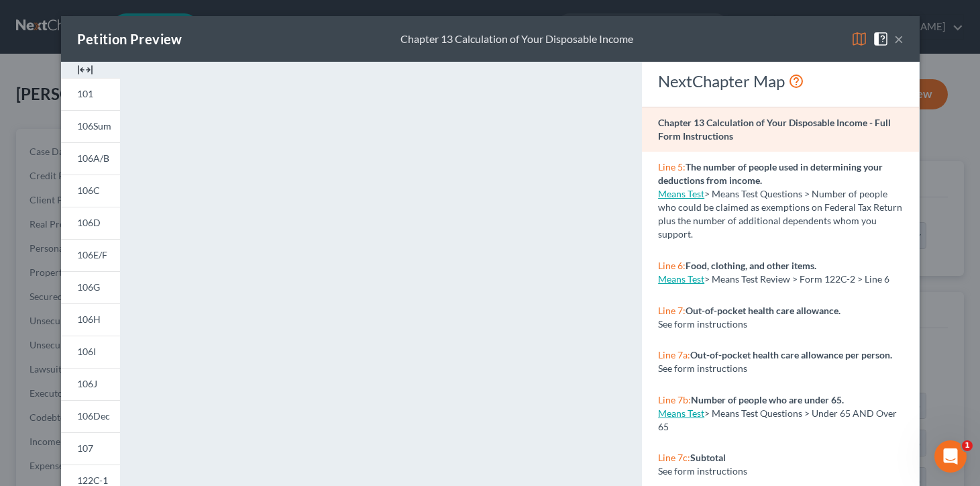  What do you see at coordinates (90, 287) in the screenshot?
I see `a: 106G` at bounding box center [90, 287].